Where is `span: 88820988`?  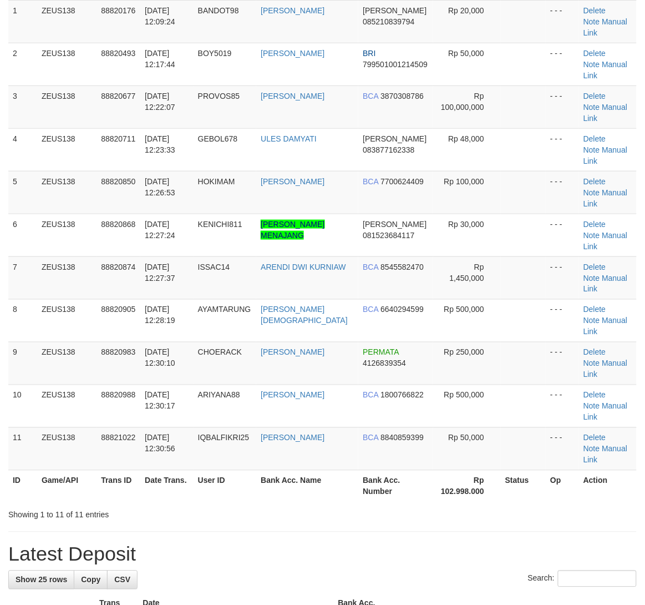
span: 88820988 is located at coordinates (118, 395).